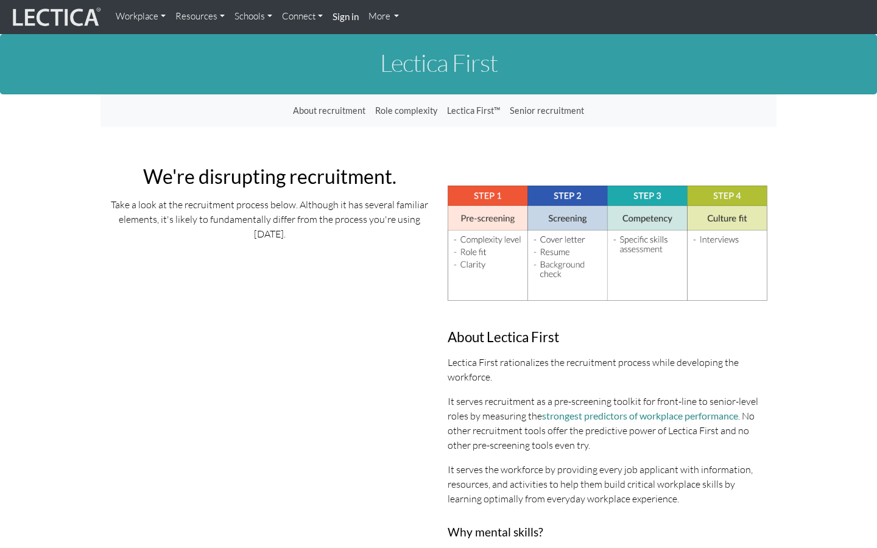 The height and width of the screenshot is (548, 877). I want to click on a: About recruitment, so click(329, 111).